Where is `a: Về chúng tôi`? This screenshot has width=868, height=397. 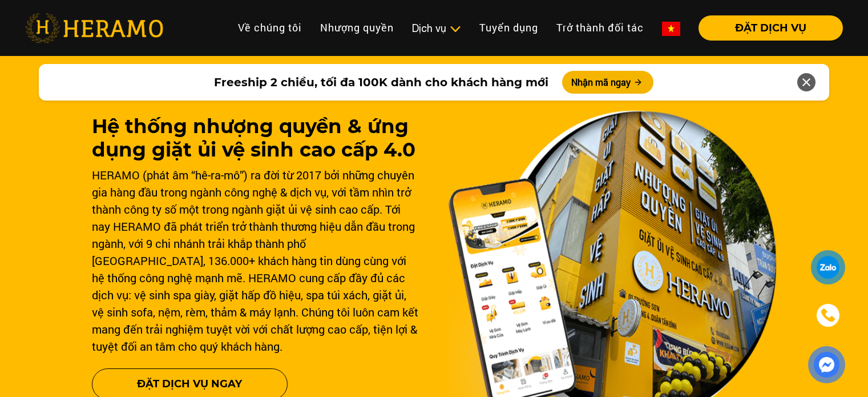
a: Về chúng tôi is located at coordinates (270, 27).